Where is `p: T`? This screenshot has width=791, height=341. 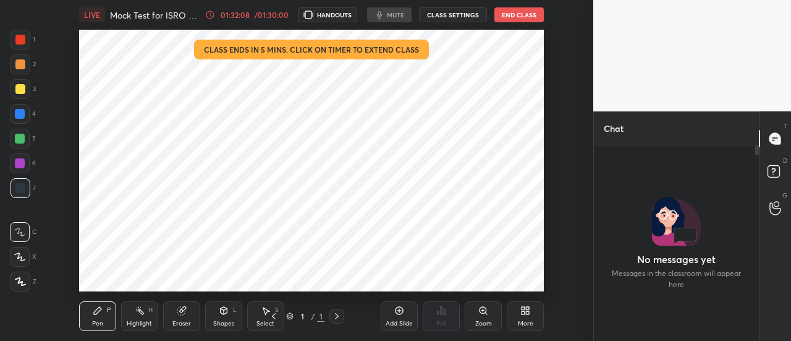
p: T is located at coordinates (786, 125).